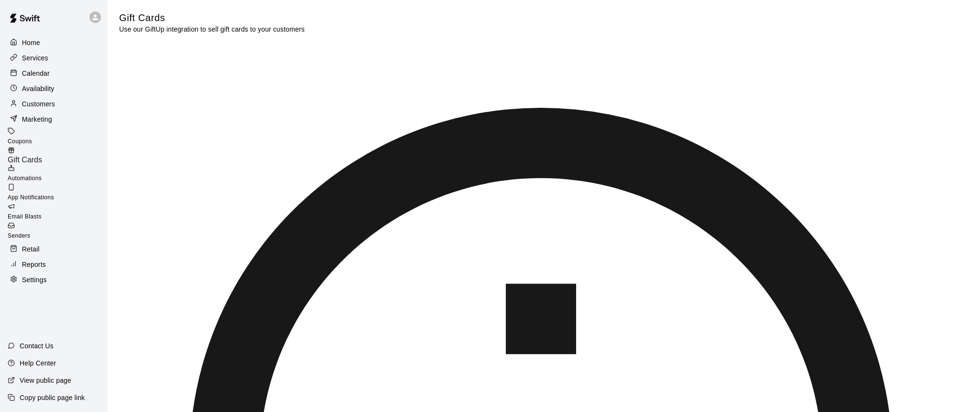 The height and width of the screenshot is (412, 980). Describe the element at coordinates (58, 193) in the screenshot. I see `div: App Notifications` at that location.